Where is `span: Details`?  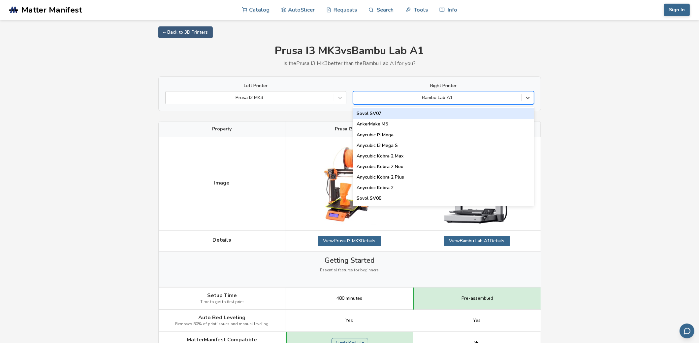 span: Details is located at coordinates (222, 240).